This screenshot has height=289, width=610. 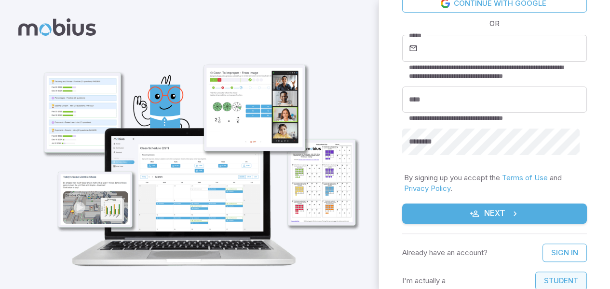 I want to click on a: Terms of Use, so click(x=525, y=177).